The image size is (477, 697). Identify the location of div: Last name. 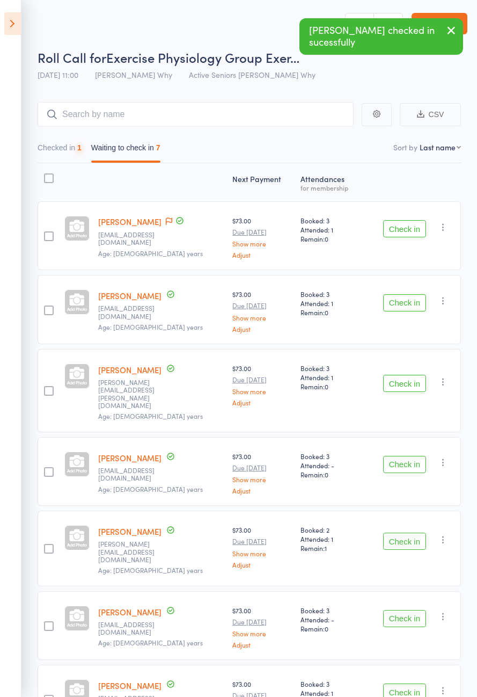
(437, 147).